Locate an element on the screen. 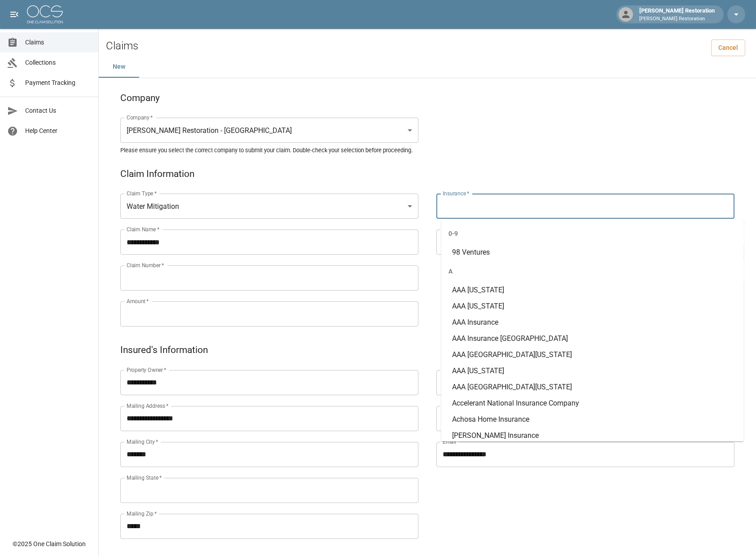 This screenshot has height=556, width=756. label: Claim Number is located at coordinates (145, 265).